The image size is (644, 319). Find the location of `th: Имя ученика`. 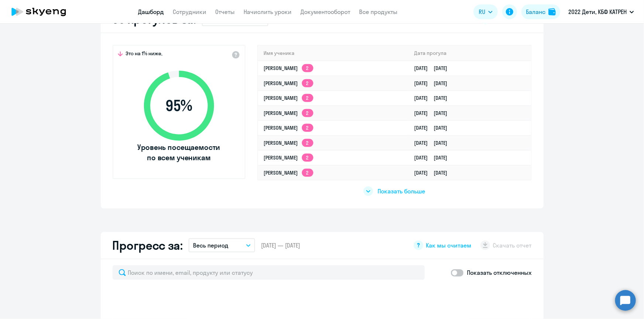

th: Имя ученика is located at coordinates (333, 53).